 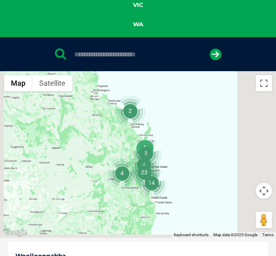 I want to click on button: Drag Pegman onto the map to open Street View, so click(x=264, y=220).